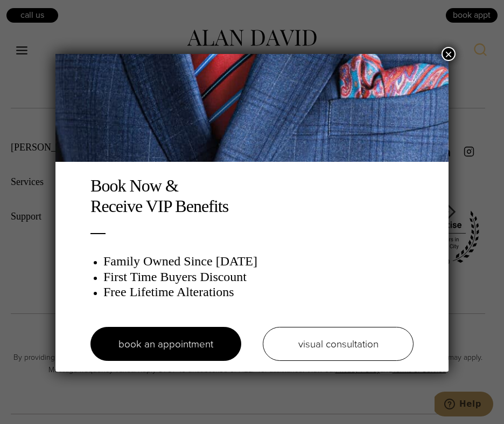  I want to click on button: Close, so click(449, 54).